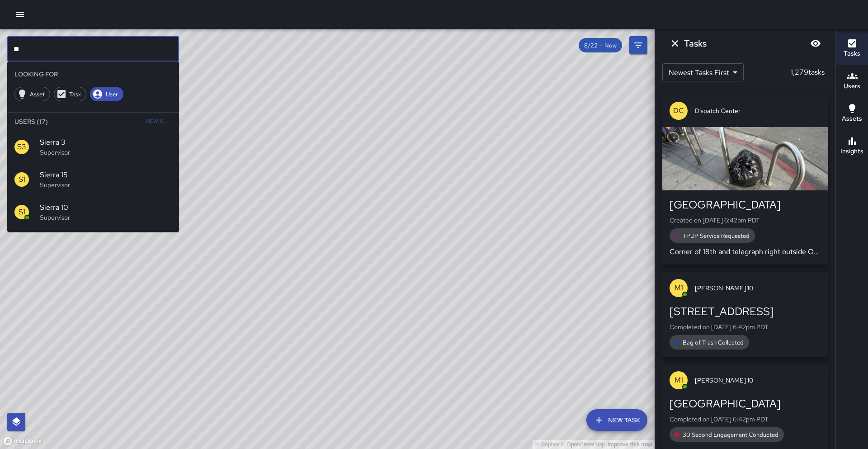 Image resolution: width=868 pixels, height=449 pixels. What do you see at coordinates (93, 122) in the screenshot?
I see `li: Users (17)` at bounding box center [93, 122].